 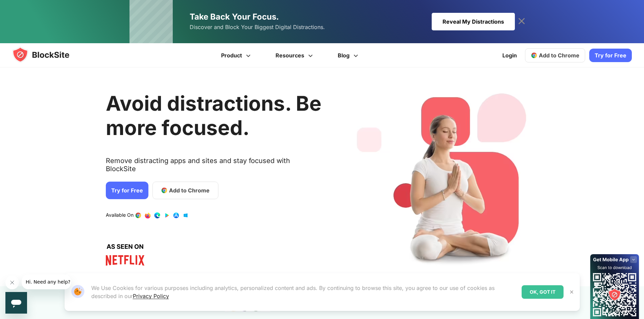 I want to click on a: Privacy Policy, so click(x=151, y=296).